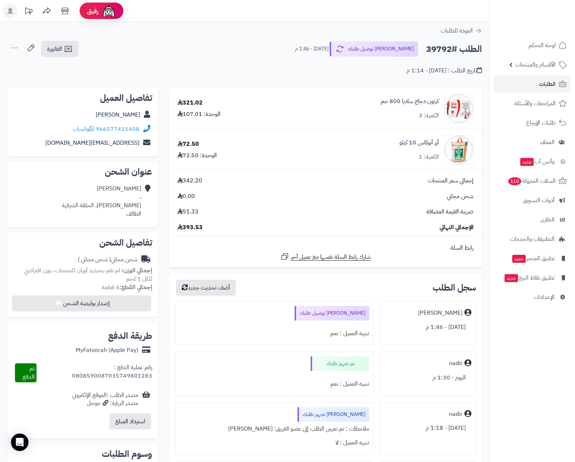 Image resolution: width=575 pixels, height=462 pixels. I want to click on span: الأقسام والمنتجات, so click(536, 65).